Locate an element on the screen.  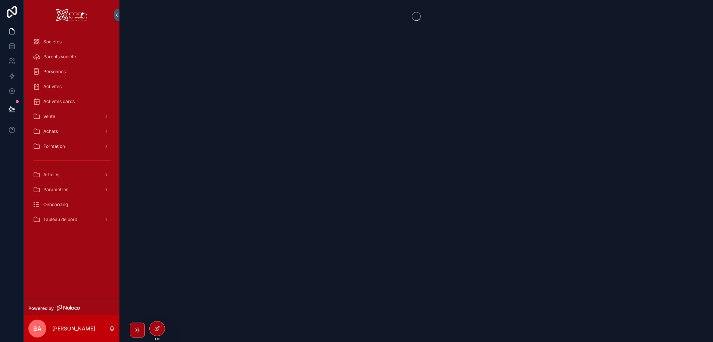
span: Achats is located at coordinates (50, 131).